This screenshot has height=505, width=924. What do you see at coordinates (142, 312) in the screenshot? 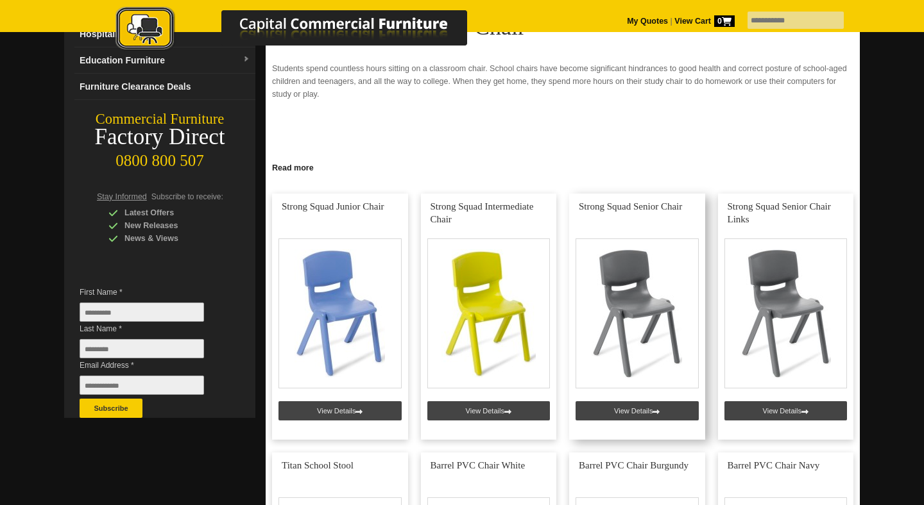
I see `input: First Name *` at bounding box center [142, 312].